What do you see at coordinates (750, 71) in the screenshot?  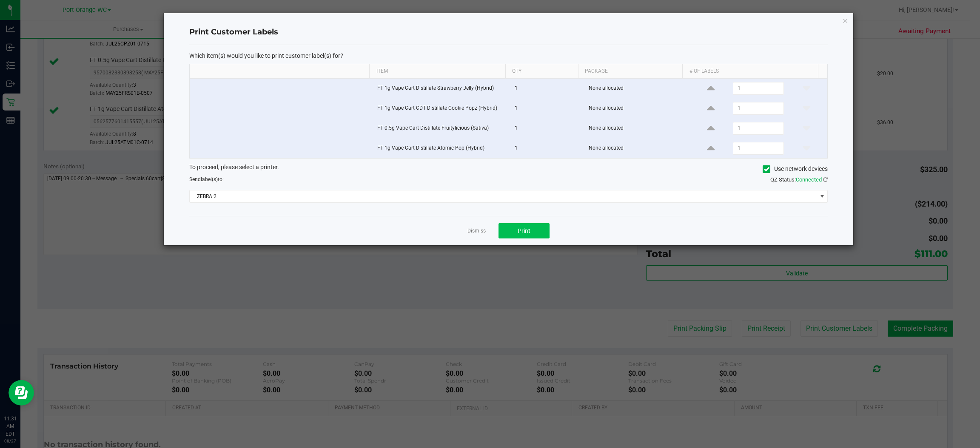 I see `th: # of labels` at bounding box center [750, 71].